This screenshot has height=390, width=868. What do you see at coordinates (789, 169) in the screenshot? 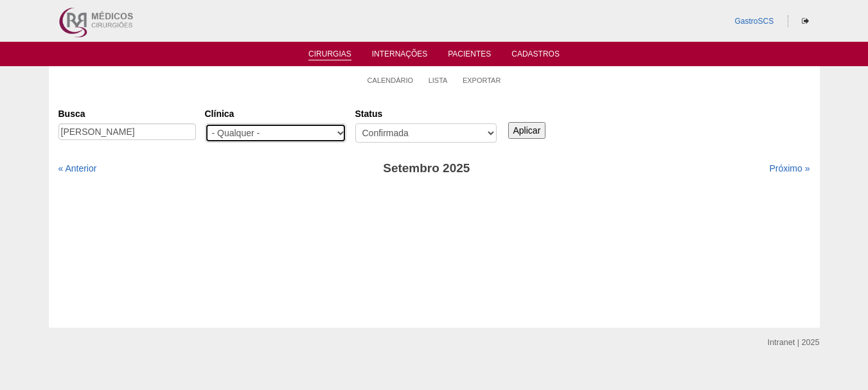
I see `a: Próximo »` at bounding box center [789, 169].